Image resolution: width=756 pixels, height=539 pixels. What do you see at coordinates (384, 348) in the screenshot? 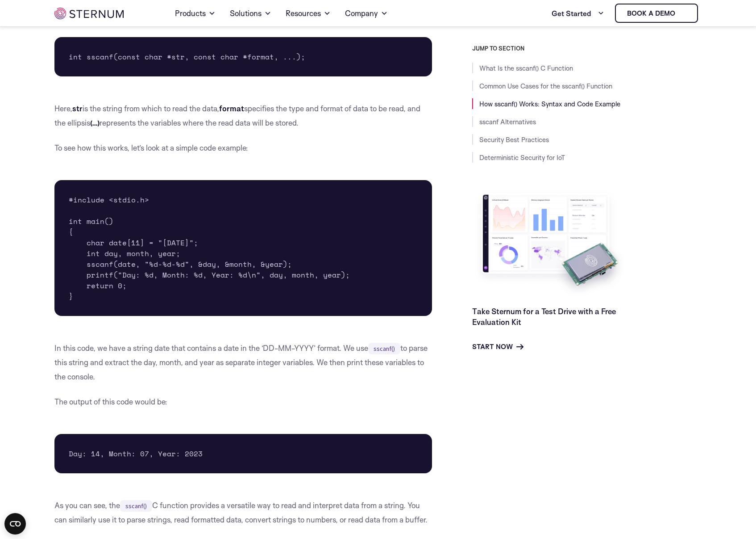
I see `code: sscanf()` at bounding box center [384, 348].